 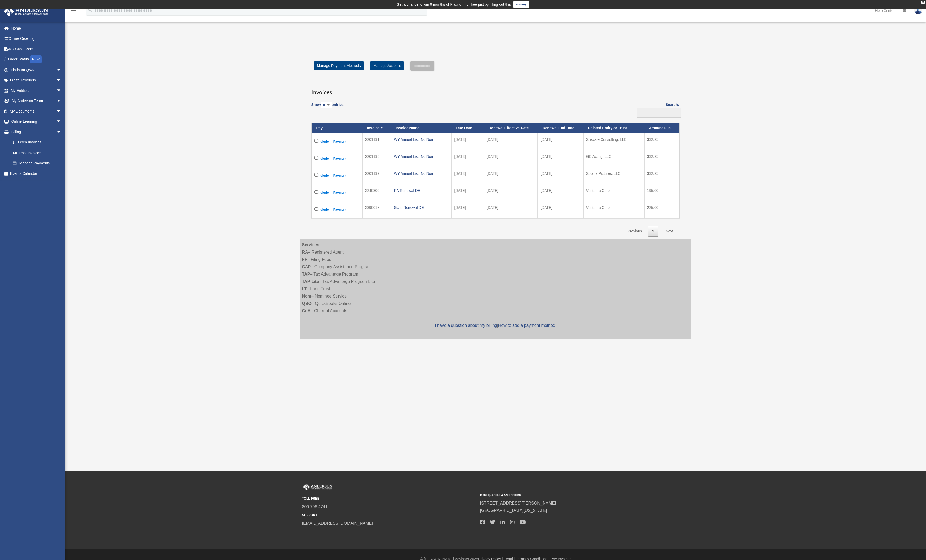 What do you see at coordinates (307, 303) in the screenshot?
I see `strong: QBO` at bounding box center [307, 303].